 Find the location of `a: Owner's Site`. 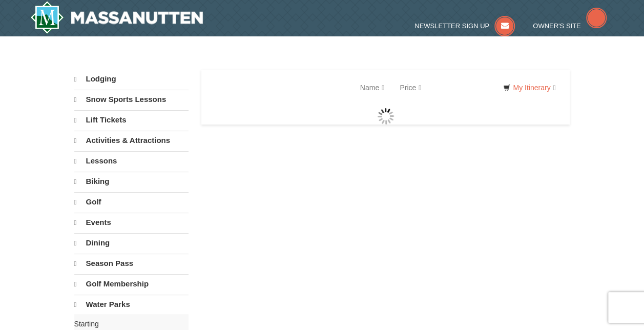

a: Owner's Site is located at coordinates (569, 26).